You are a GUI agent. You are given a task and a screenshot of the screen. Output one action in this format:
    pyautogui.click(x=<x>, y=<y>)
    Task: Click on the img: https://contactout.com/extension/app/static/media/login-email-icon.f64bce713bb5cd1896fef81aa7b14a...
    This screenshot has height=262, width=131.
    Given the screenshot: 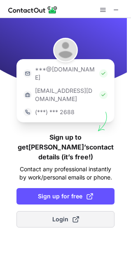 What is the action you would take?
    pyautogui.click(x=28, y=74)
    